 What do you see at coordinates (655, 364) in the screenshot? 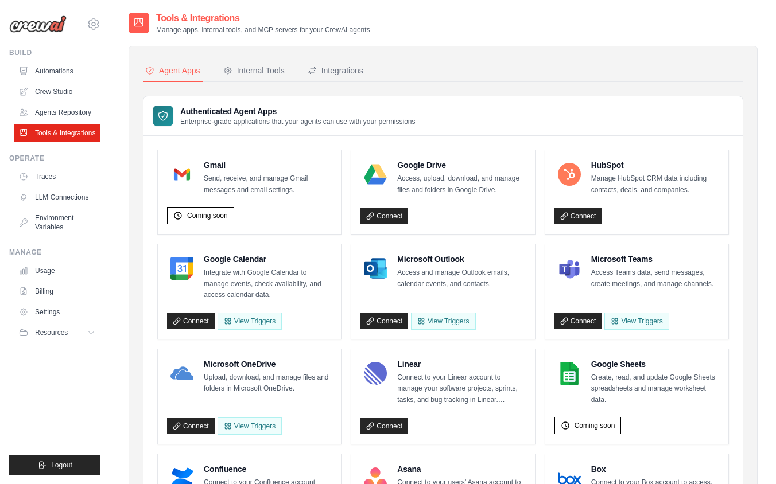
I see `h4: Google Sheets` at bounding box center [655, 364].